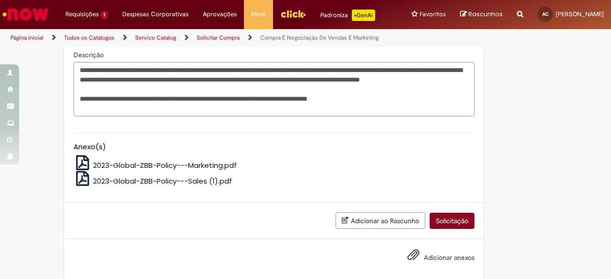 The width and height of the screenshot is (611, 279). What do you see at coordinates (319, 38) in the screenshot?
I see `a: Compra E Negociação De Vendas E Marketing` at bounding box center [319, 38].